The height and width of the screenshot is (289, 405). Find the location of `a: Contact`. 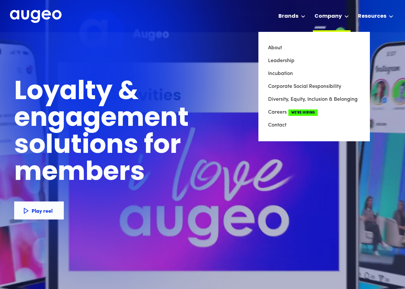

a: Contact is located at coordinates (314, 125).